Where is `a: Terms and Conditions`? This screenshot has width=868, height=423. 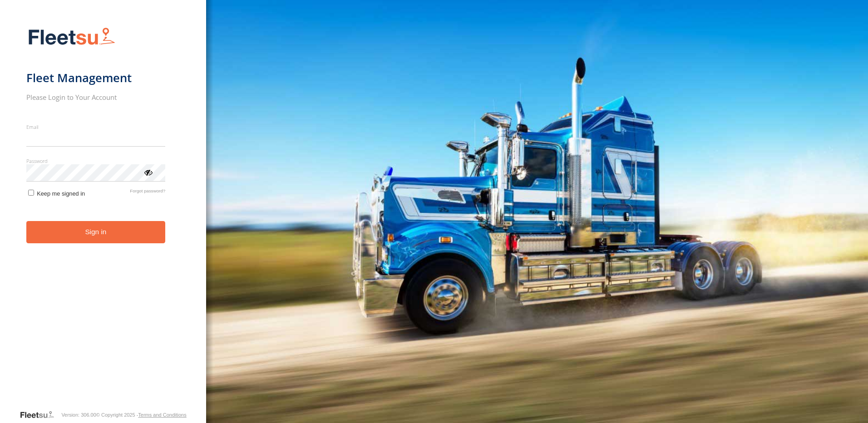
a: Terms and Conditions is located at coordinates (162, 415).